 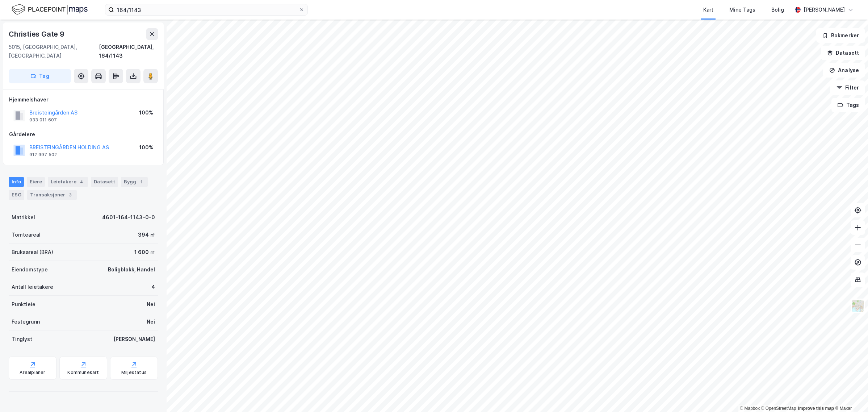 I want to click on div: Tomteareal, so click(x=26, y=234).